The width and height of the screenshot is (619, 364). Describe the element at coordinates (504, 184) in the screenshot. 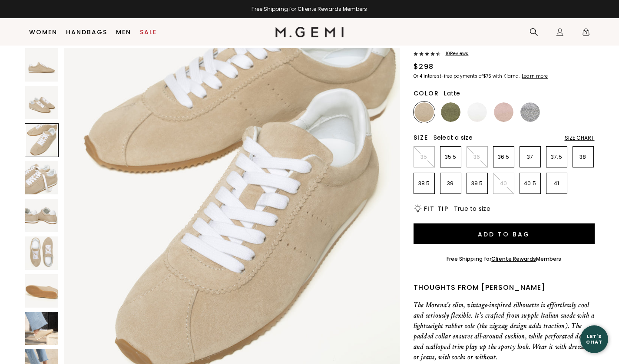

I see `p: 40` at that location.